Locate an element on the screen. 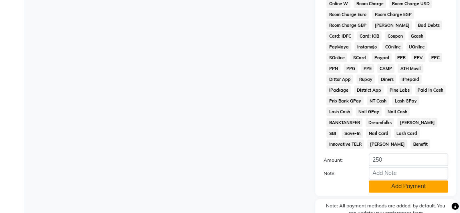 The height and width of the screenshot is (213, 460). span: Coupon is located at coordinates (395, 36).